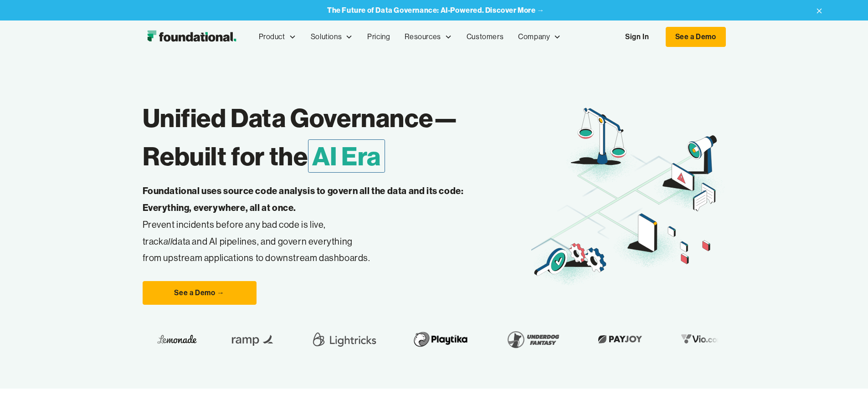 This screenshot has height=415, width=868. I want to click on a: Customers, so click(485, 37).